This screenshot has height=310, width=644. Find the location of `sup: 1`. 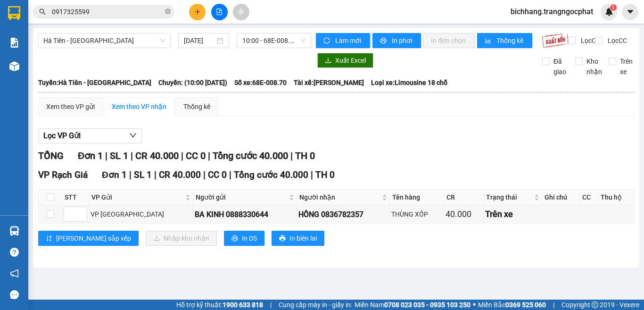

sup: 1 is located at coordinates (614, 7).